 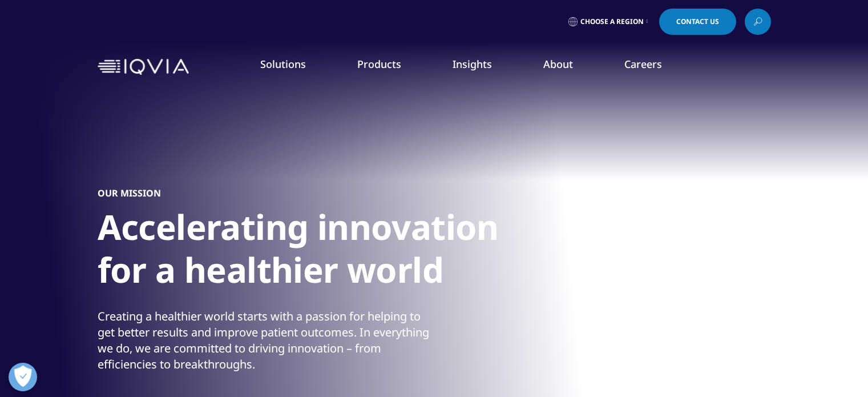 What do you see at coordinates (558, 64) in the screenshot?
I see `a: About` at bounding box center [558, 64].